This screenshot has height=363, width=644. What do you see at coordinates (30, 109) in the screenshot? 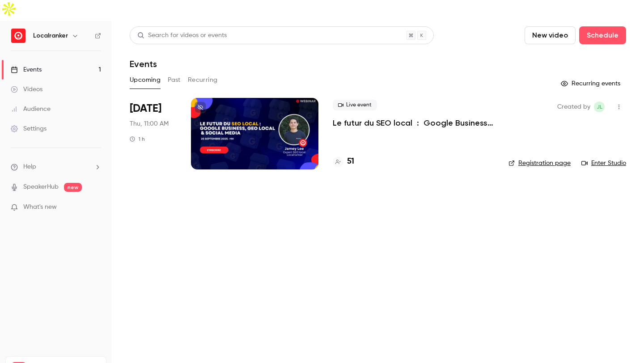
I see `div: Audience` at bounding box center [30, 109].